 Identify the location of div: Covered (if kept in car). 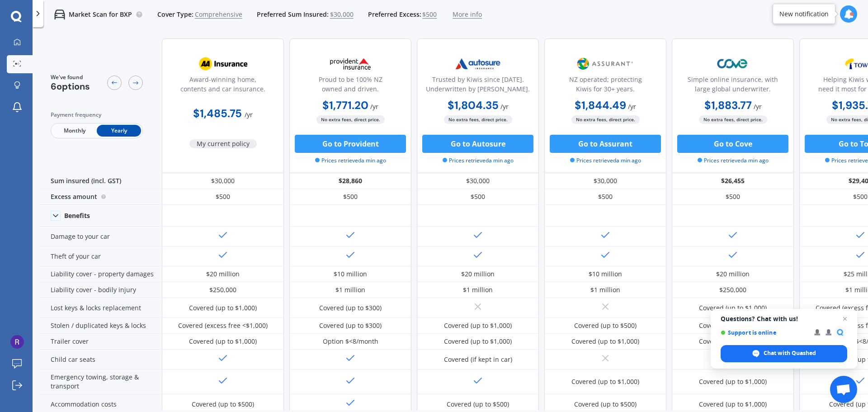
(478, 359).